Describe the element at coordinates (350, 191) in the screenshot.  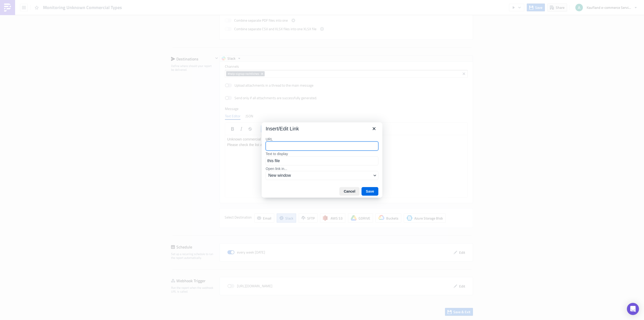
I see `button: Cancel` at that location.